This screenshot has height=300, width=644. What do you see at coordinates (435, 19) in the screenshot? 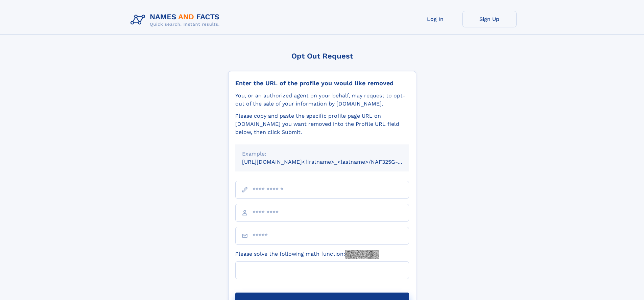
I see `a: Log In` at bounding box center [435, 19].